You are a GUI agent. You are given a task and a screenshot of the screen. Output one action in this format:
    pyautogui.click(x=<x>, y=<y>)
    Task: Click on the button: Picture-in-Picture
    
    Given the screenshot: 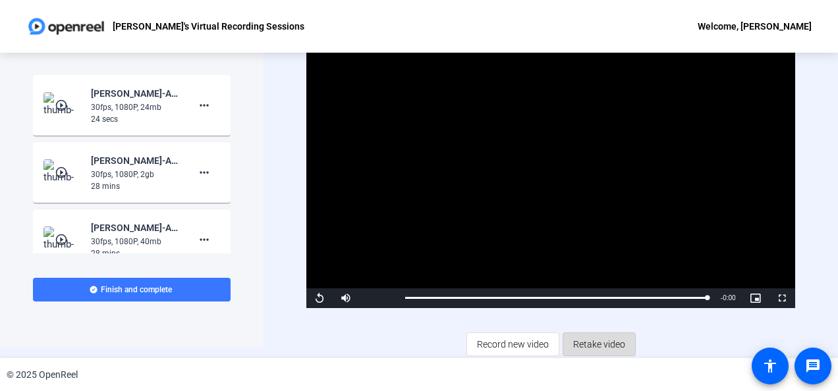 What is the action you would take?
    pyautogui.click(x=756, y=299)
    